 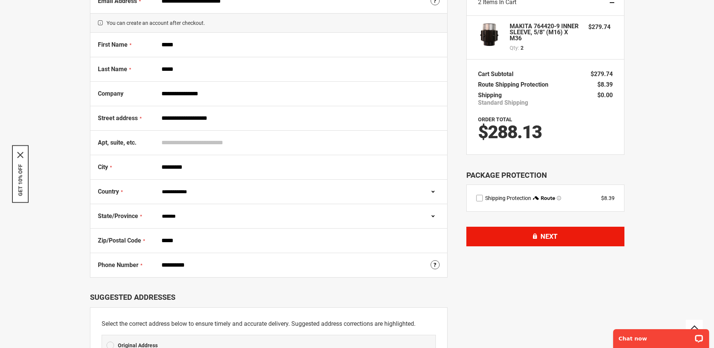 What do you see at coordinates (508, 198) in the screenshot?
I see `span: Shipping Protection` at bounding box center [508, 198].